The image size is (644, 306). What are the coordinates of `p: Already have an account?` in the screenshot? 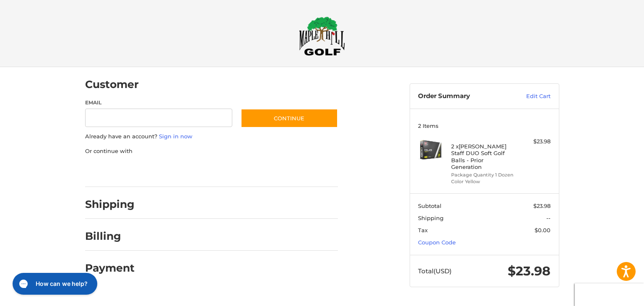 It's located at (211, 137).